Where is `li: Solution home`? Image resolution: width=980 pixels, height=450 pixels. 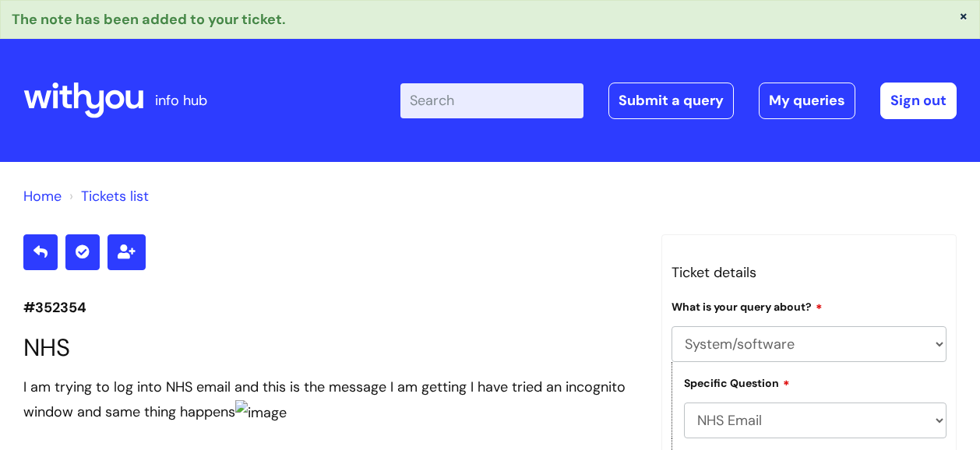 li: Solution home is located at coordinates (42, 196).